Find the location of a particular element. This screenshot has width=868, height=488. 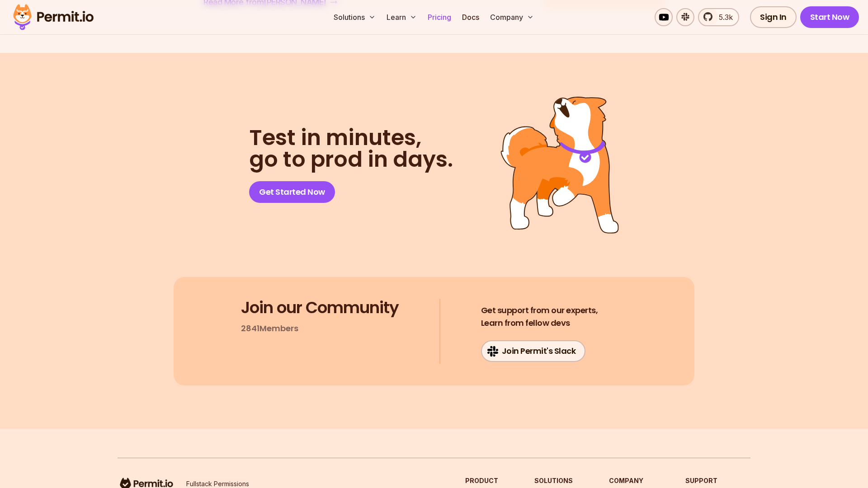

a: Join Permit's Slack is located at coordinates (534, 351).